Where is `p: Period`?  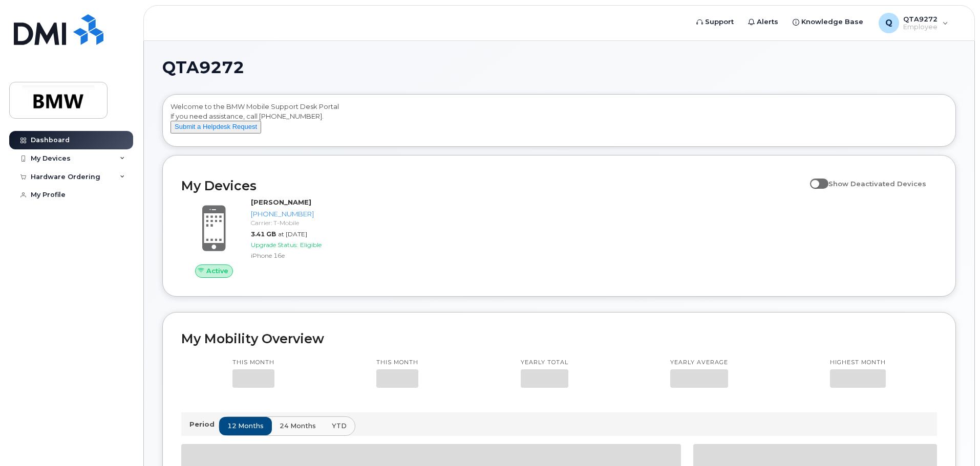
p: Period is located at coordinates (204, 424).